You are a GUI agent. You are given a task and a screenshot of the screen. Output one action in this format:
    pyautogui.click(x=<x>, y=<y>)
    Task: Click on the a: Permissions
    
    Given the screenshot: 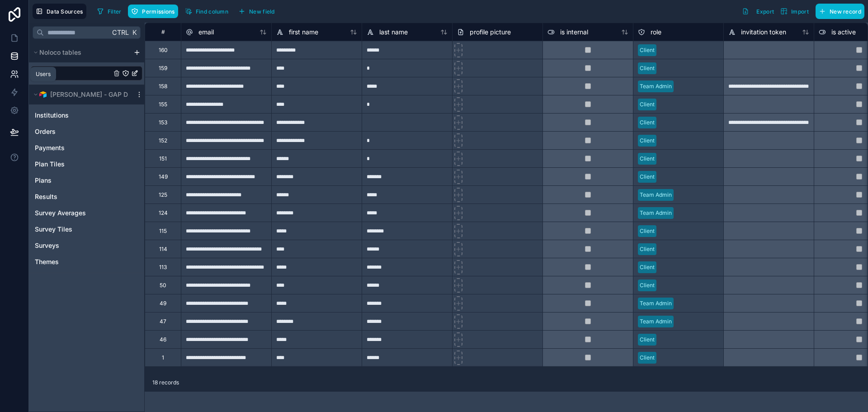 What is the action you would take?
    pyautogui.click(x=155, y=11)
    